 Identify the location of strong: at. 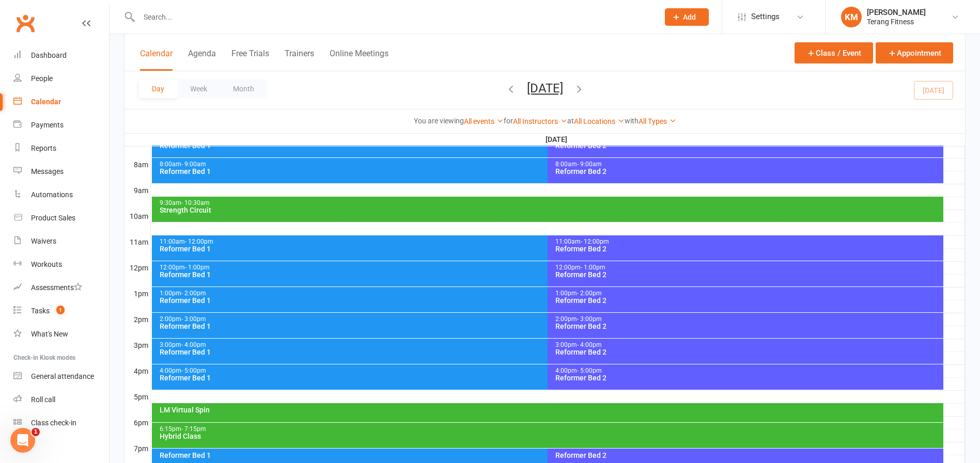
(570, 121).